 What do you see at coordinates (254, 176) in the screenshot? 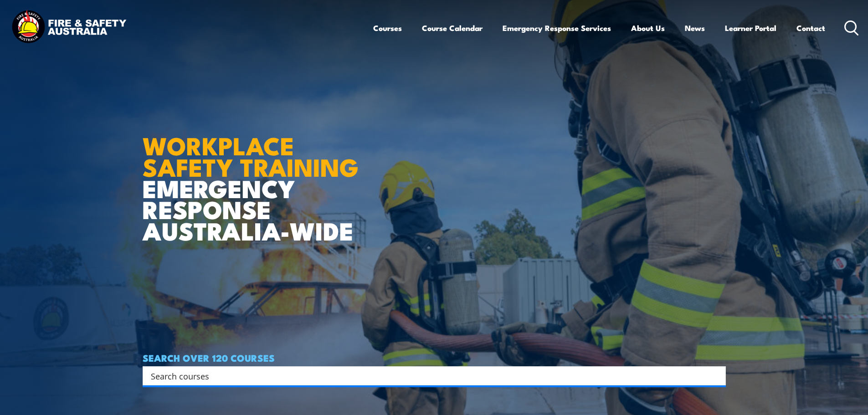
I see `h1: EMERGENCY RESPONSE AUSTRALIA-WIDE` at bounding box center [254, 176].